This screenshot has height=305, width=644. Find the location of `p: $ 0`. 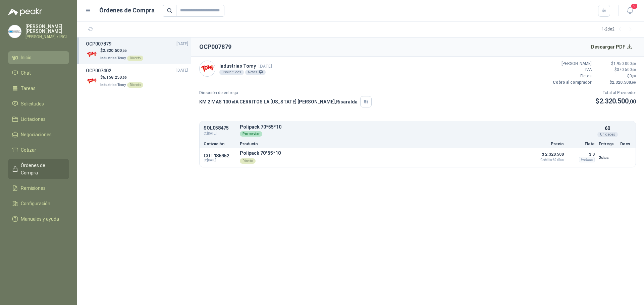

p: $ 0 is located at coordinates (581, 154).